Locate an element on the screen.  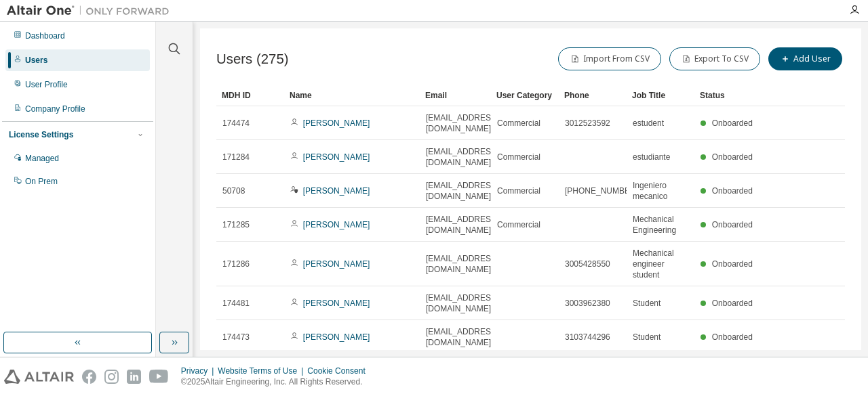
p: © 2025 Altair Engineering, Inc. All Rights Reserved. is located at coordinates (278, 383).